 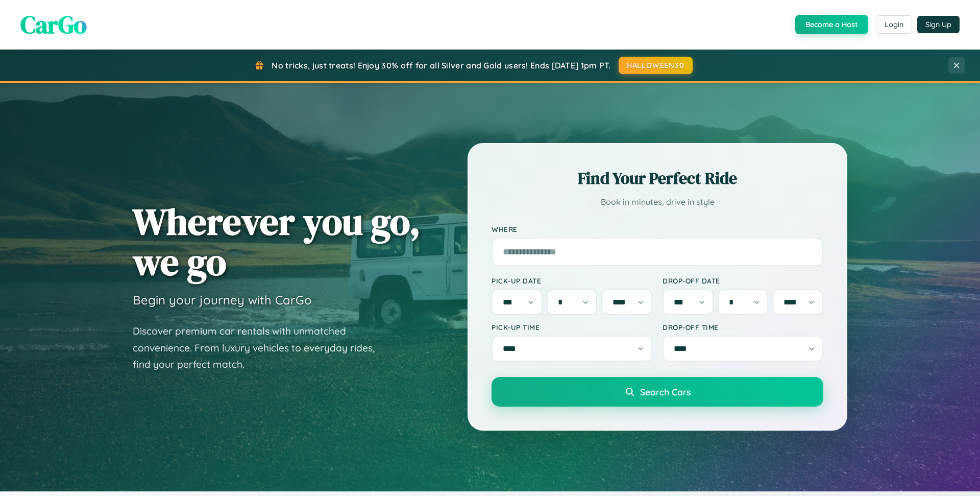 What do you see at coordinates (658, 392) in the screenshot?
I see `button: Search Cars` at bounding box center [658, 392].